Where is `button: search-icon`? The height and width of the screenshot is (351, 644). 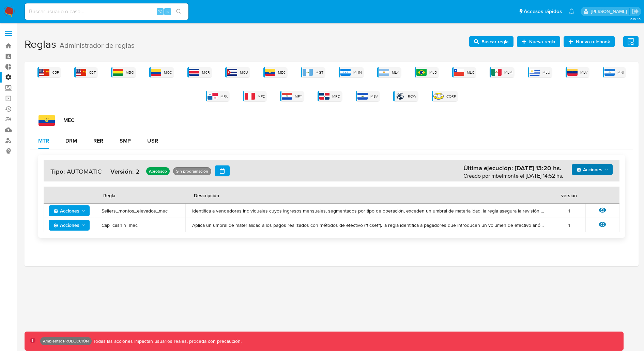 button: search-icon is located at coordinates (178, 12).